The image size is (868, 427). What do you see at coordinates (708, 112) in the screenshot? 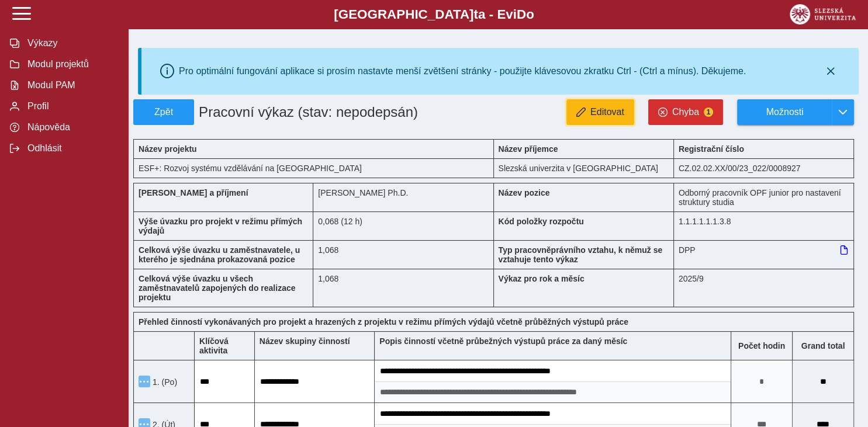
I see `span: 1` at bounding box center [708, 112].